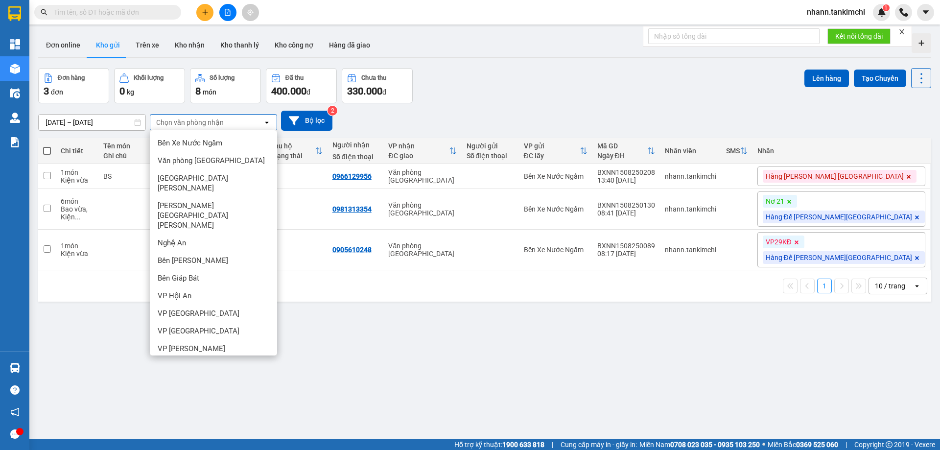 Image resolution: width=940 pixels, height=450 pixels. I want to click on div: Đã thu, so click(294, 78).